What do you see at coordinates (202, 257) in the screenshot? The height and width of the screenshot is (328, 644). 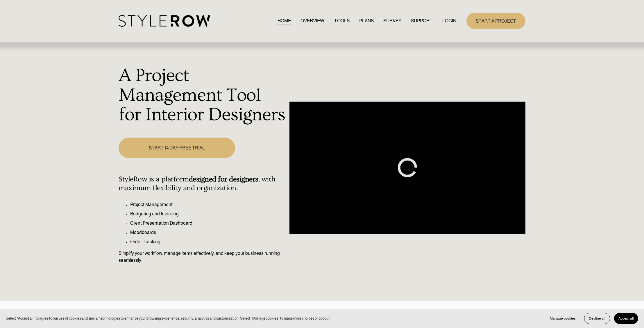 I see `p: Simplify your workflow, manage items effectively, and keep your business running seamlessly.` at bounding box center [202, 257].